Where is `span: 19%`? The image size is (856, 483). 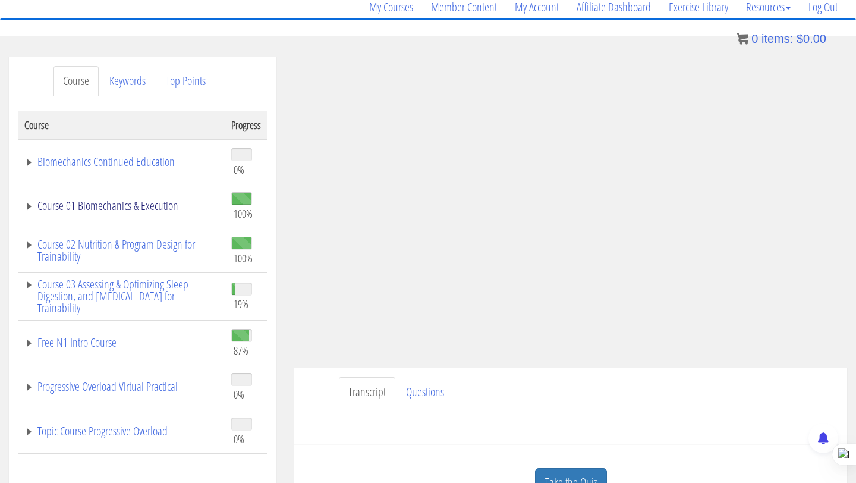
span: 19% is located at coordinates (241, 304).